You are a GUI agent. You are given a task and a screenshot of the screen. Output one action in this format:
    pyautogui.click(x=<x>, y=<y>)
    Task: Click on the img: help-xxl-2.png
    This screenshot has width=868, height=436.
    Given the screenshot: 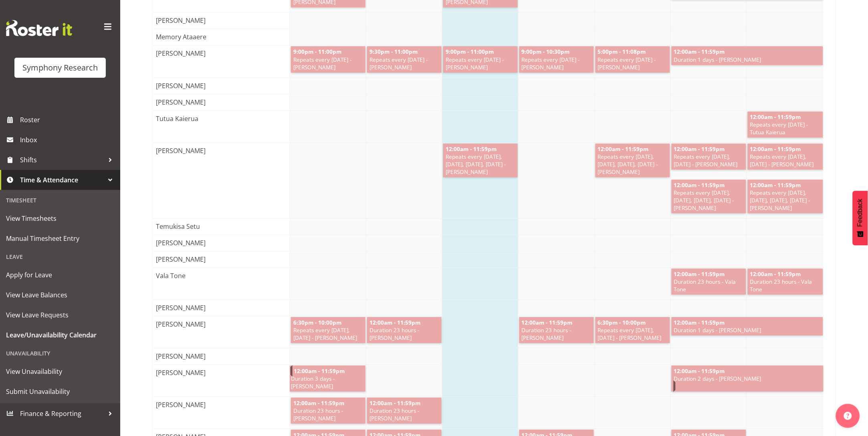 What is the action you would take?
    pyautogui.click(x=848, y=417)
    